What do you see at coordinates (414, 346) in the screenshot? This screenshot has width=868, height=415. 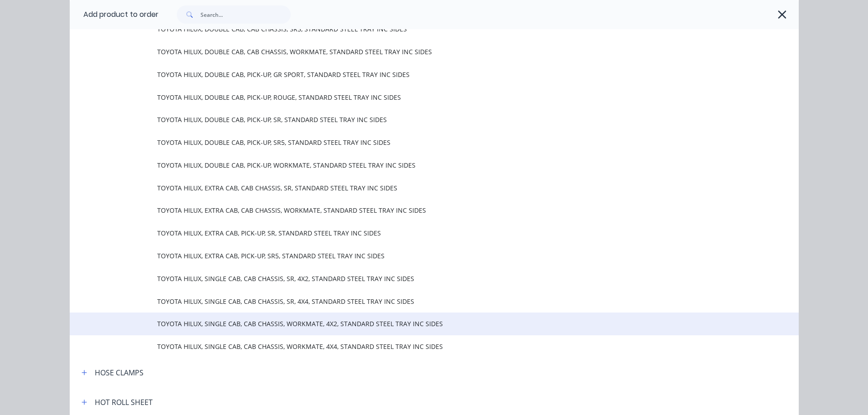 I see `span: TOYOTA HILUX, SINGLE CAB, CAB CHASSIS, WORKMATE, 4X4, STANDARD STEEL TRAY INC SIDES` at bounding box center [414, 346].